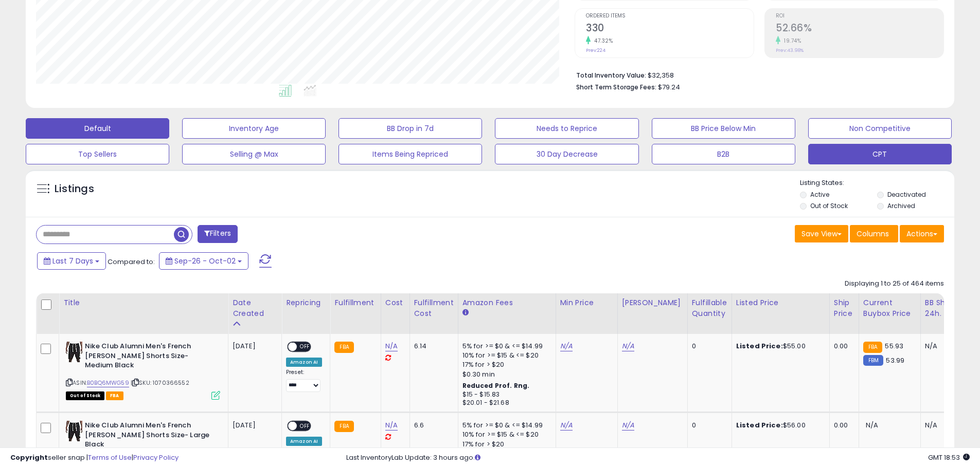 The image size is (980, 468). What do you see at coordinates (820, 194) in the screenshot?
I see `label: Active` at bounding box center [820, 194].